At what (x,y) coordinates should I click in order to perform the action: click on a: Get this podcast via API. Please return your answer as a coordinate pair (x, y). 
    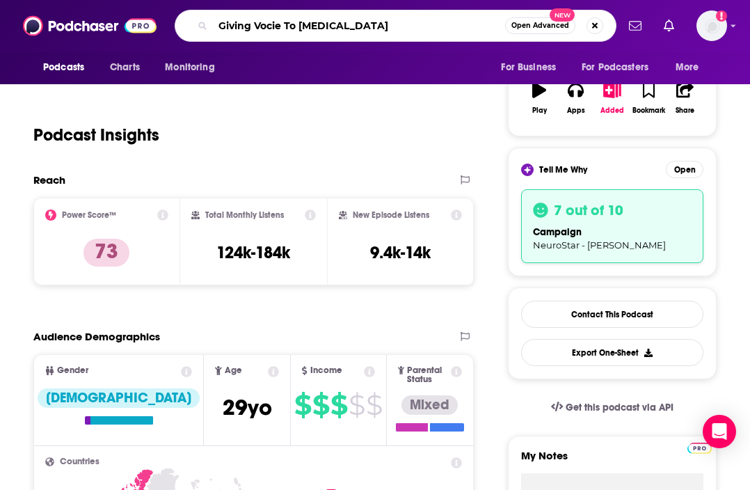
    Looking at the image, I should click on (613, 407).